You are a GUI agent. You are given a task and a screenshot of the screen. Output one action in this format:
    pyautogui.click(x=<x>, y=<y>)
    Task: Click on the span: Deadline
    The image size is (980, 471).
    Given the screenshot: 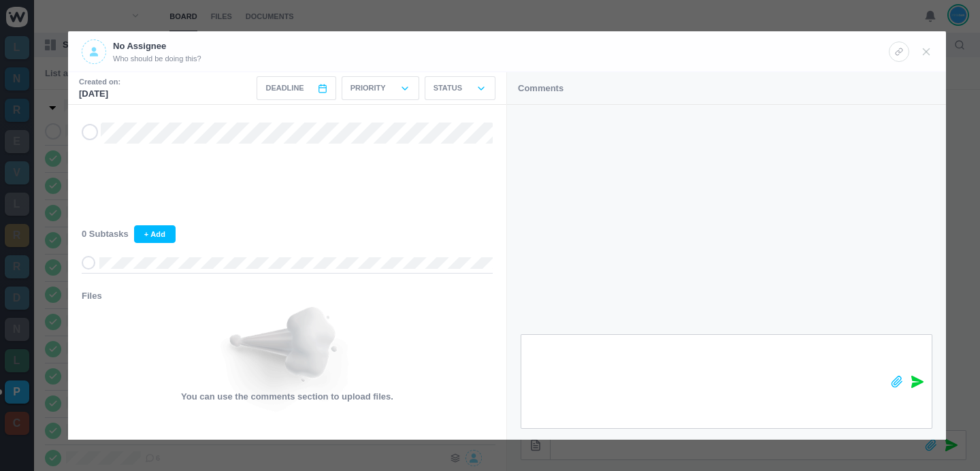 What is the action you would take?
    pyautogui.click(x=284, y=88)
    